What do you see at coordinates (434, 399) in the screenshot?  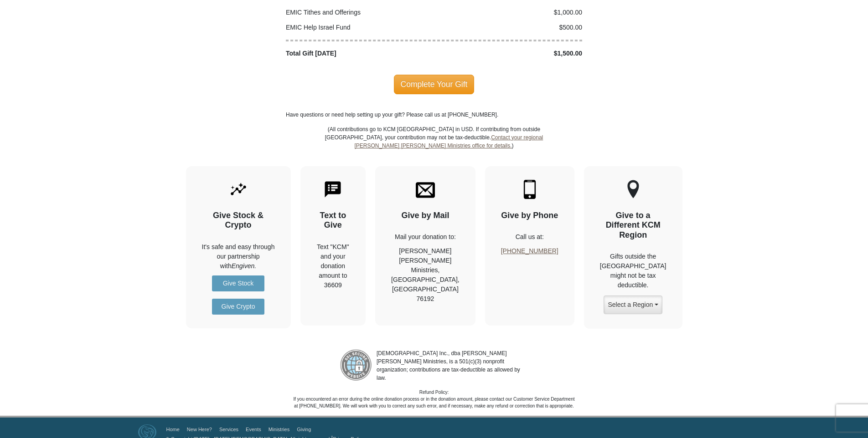 I see `p: Refund Policy: If you encountered an error during the online donation process or in the donation ...` at bounding box center [434, 399].